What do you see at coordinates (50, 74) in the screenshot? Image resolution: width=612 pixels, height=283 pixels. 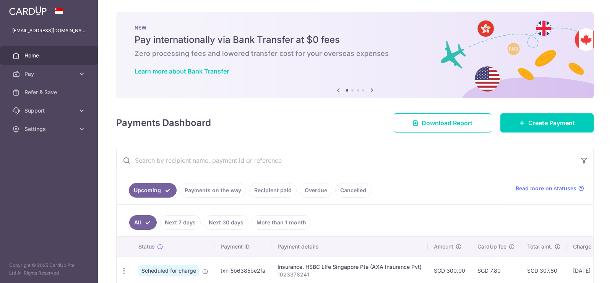 I see `span: Pay` at bounding box center [50, 74].